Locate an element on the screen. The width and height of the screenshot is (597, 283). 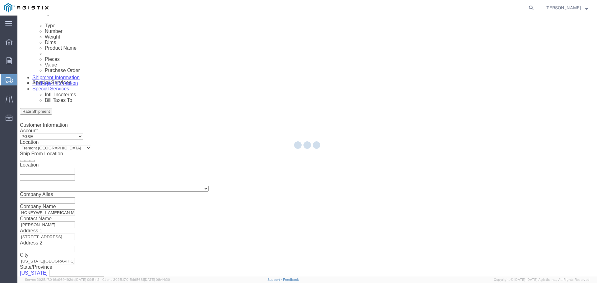
span: Robin Heng is located at coordinates (563, 8).